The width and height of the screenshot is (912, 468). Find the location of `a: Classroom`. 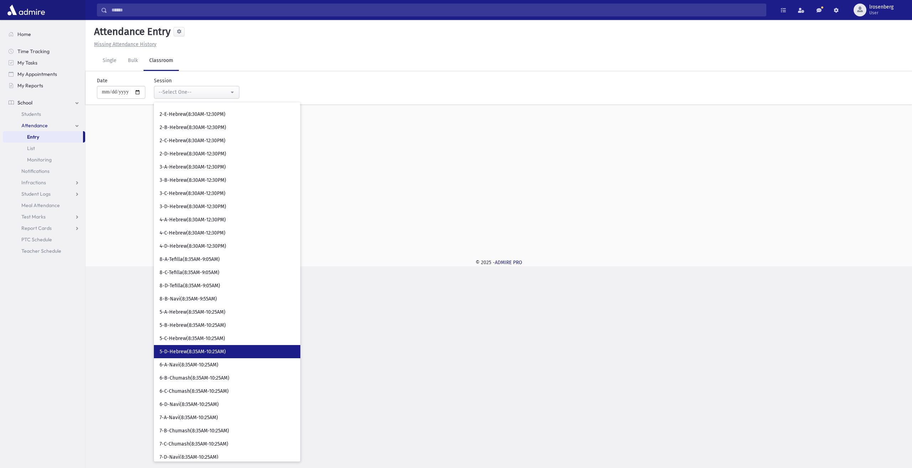

a: Classroom is located at coordinates (161, 61).